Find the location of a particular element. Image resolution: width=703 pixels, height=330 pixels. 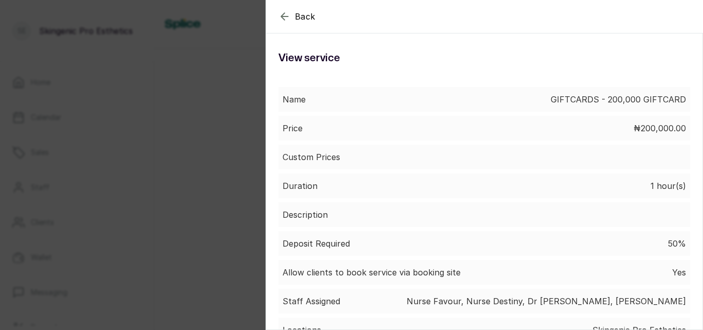

p: 50% is located at coordinates (677, 243).